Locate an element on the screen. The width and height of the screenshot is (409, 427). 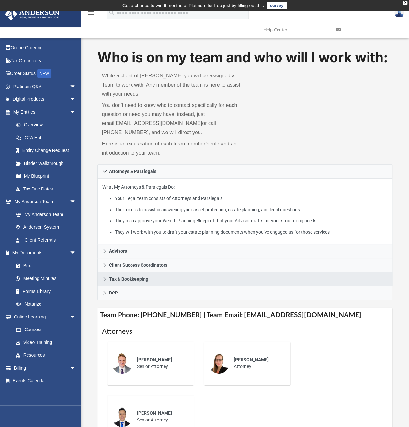
a: menu is located at coordinates (91, 15).